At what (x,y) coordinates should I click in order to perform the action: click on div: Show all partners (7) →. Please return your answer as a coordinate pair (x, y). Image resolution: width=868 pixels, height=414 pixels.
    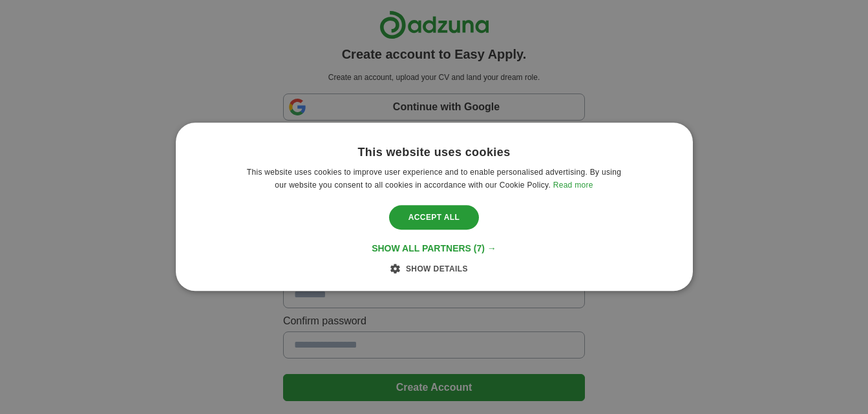
    Looking at the image, I should click on (434, 249).